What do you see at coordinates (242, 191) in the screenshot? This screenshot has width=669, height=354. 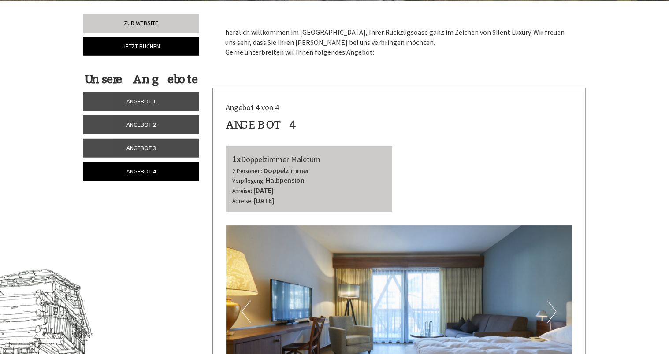 I see `small: Anreise:` at bounding box center [242, 191].